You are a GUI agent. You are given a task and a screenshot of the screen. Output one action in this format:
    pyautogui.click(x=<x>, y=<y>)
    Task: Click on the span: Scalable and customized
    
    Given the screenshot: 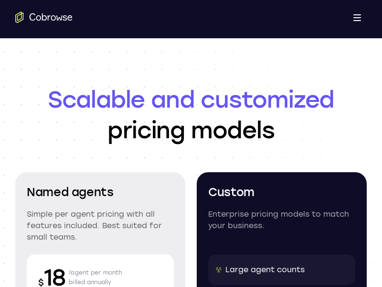 What is the action you would take?
    pyautogui.click(x=191, y=99)
    